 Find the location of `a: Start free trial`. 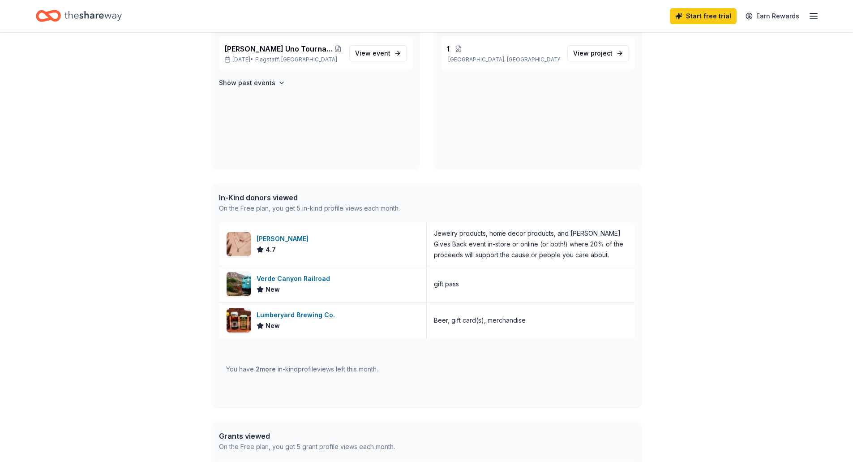

a: Start free trial is located at coordinates (703, 16).